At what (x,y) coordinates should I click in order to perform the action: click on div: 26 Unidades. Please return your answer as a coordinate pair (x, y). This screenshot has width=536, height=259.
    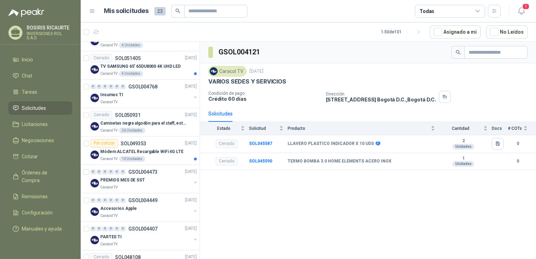
    Looking at the image, I should click on (132, 131).